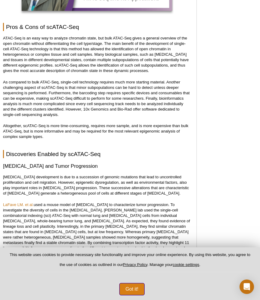 The width and height of the screenshot is (260, 300). Describe the element at coordinates (97, 98) in the screenshot. I see `p: As compared to bulk ATAC-Seq, single-cell technology requires much more starting material. Anothe...` at that location.